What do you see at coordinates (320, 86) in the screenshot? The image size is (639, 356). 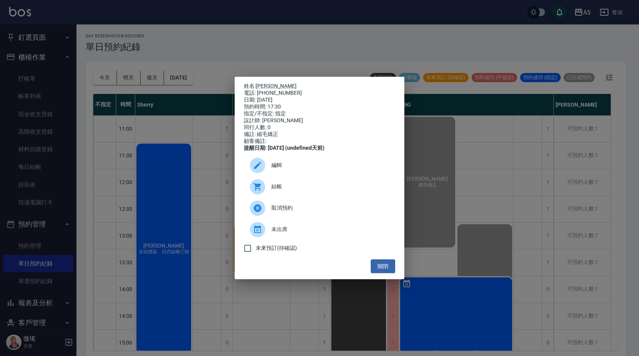 I see `p: 姓名:` at bounding box center [320, 86].